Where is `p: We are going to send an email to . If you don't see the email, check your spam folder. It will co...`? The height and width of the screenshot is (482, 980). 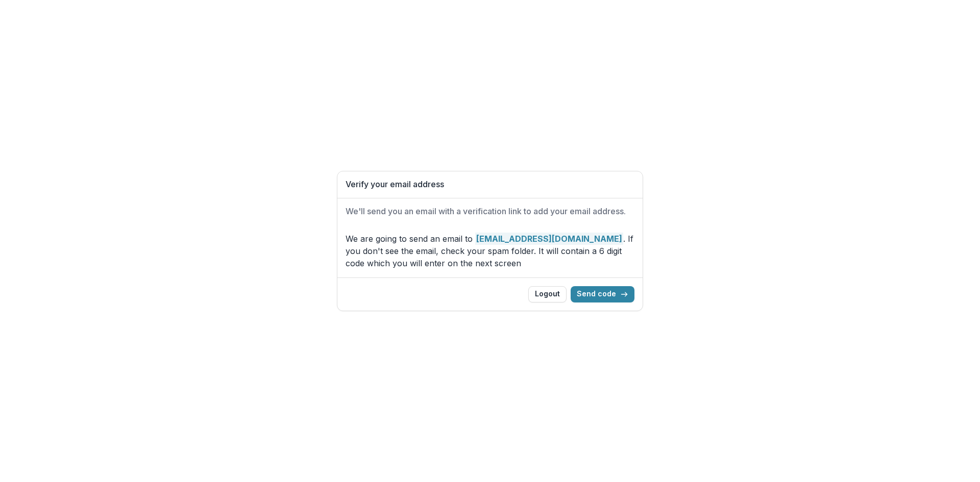 p: We are going to send an email to . If you don't see the email, check your spam folder. It will co... is located at coordinates (490, 251).